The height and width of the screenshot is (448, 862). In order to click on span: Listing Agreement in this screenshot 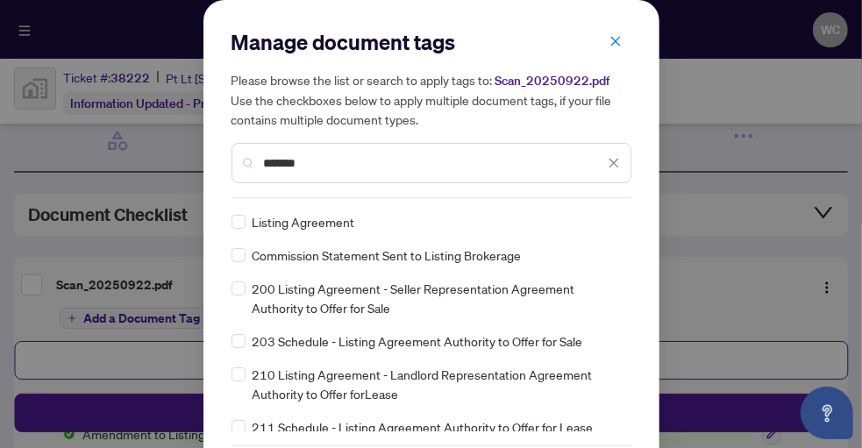, I will do `click(303, 222)`.